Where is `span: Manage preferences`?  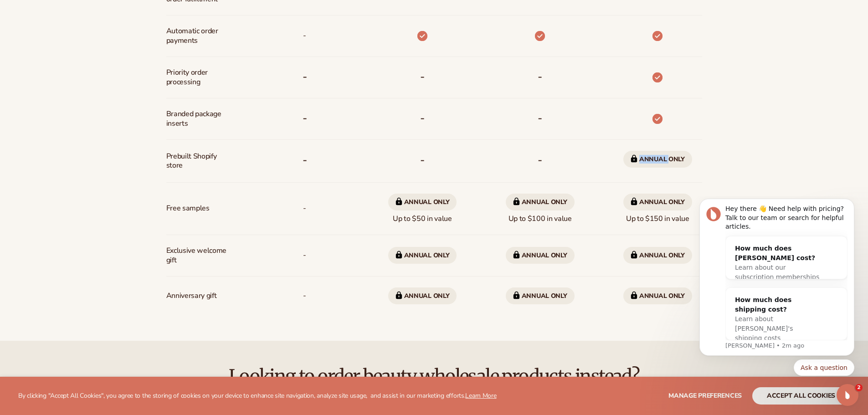
span: Manage preferences is located at coordinates (704, 395).